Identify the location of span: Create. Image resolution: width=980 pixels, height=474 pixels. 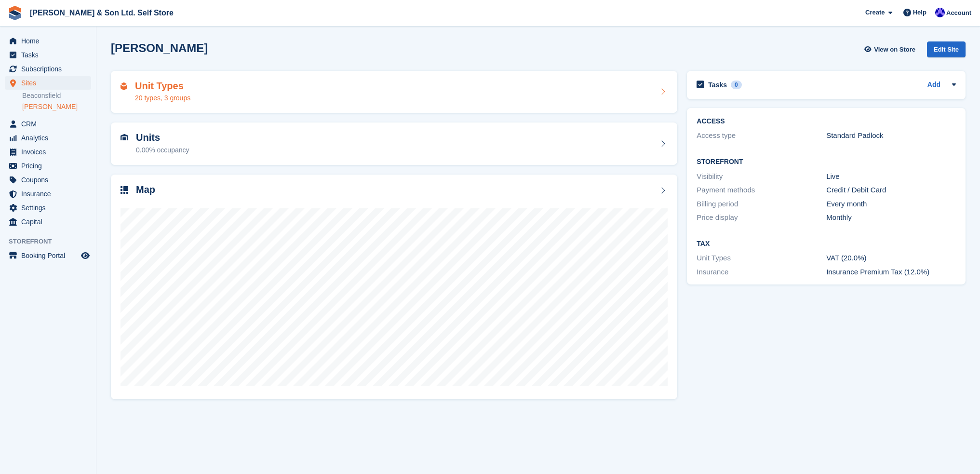
(875, 13).